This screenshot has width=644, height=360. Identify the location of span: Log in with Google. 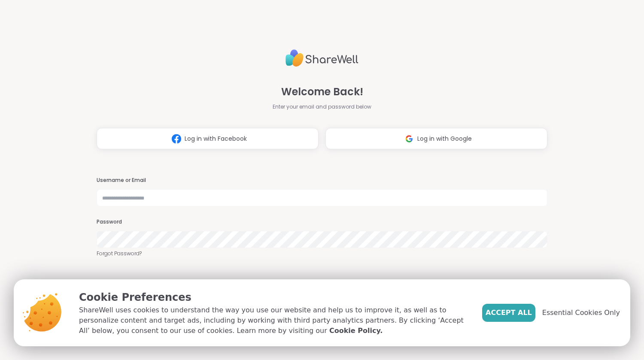
(445, 138).